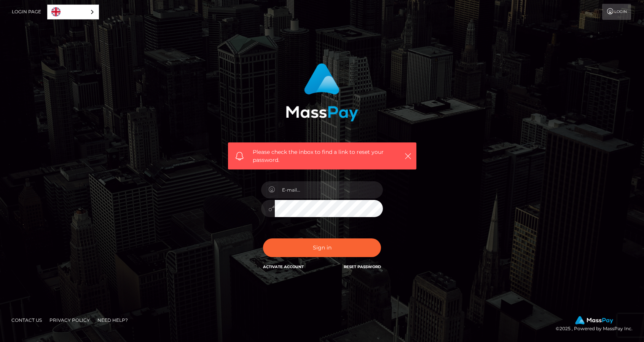 The image size is (644, 342). Describe the element at coordinates (26, 12) in the screenshot. I see `a: Login Page` at that location.